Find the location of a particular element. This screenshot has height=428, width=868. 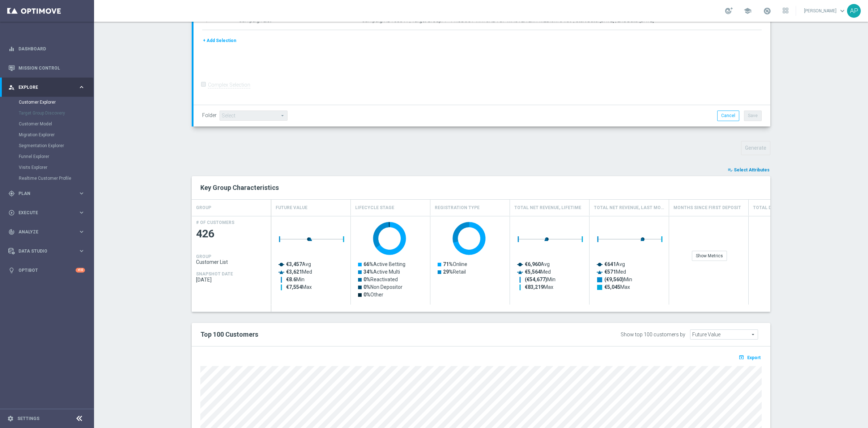

h2: Top 100 Customers is located at coordinates (362, 334).